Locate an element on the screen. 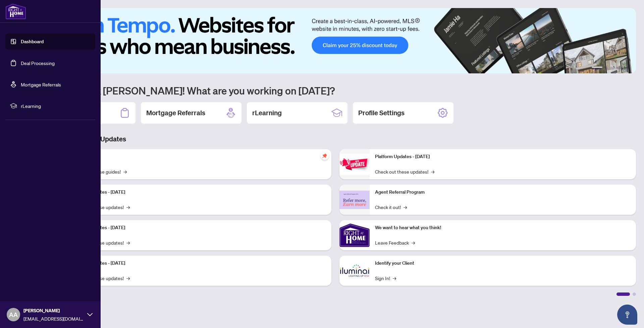 The image size is (644, 328). h2: Profile Settings is located at coordinates (381, 113).